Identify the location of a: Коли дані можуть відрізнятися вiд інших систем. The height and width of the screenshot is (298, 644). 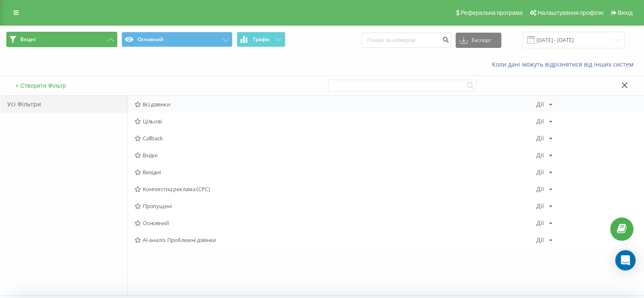
(565, 64).